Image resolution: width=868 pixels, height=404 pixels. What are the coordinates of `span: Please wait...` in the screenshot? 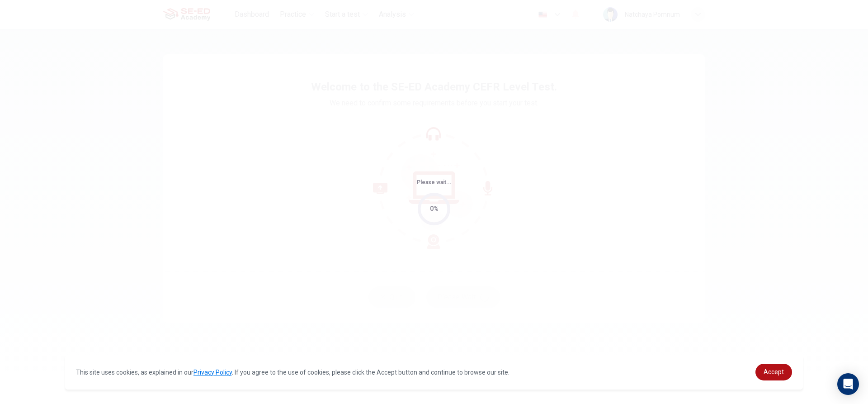 It's located at (434, 183).